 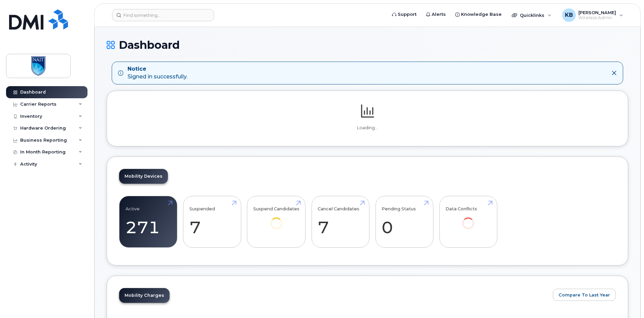 I want to click on a: Mobility Charges, so click(x=144, y=296).